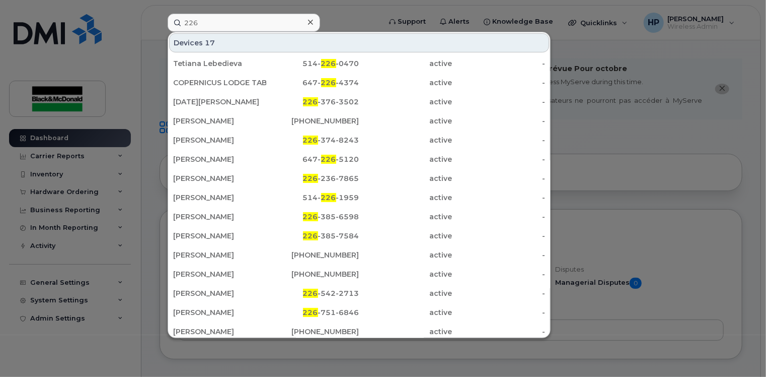  What do you see at coordinates (313, 83) in the screenshot?
I see `div: 647- -4374` at bounding box center [313, 83].